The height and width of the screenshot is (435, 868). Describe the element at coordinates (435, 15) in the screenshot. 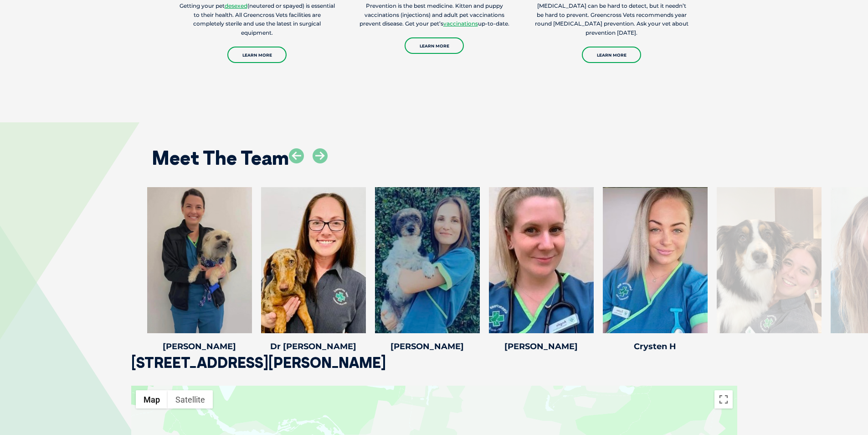

I see `p: Prevention is the best medicine. Kitten and puppy vaccinations (injections) and adult pet vaccina...` at that location.